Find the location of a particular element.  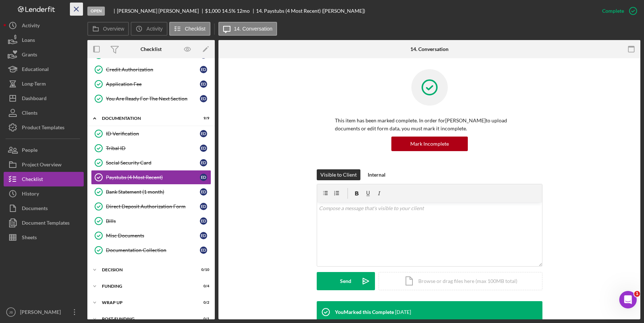

button: Grants is located at coordinates (44, 55).